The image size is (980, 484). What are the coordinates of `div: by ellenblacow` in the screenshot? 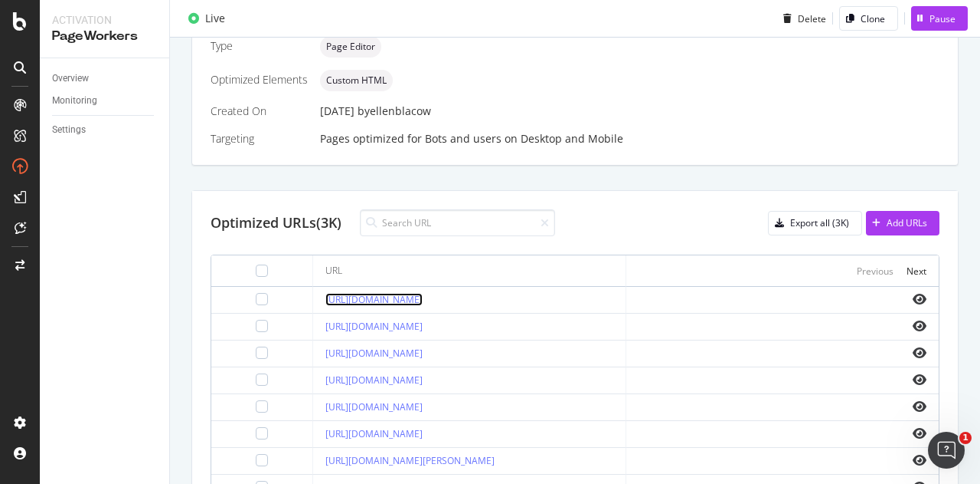 It's located at (395, 111).